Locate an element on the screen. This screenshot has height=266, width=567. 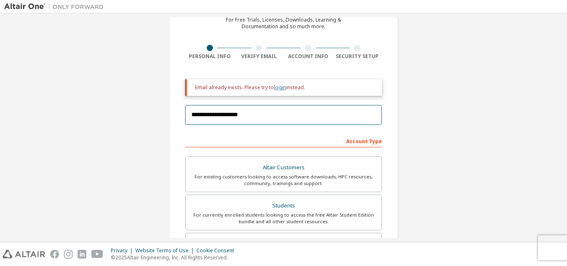
div: Account Info is located at coordinates (308, 56).